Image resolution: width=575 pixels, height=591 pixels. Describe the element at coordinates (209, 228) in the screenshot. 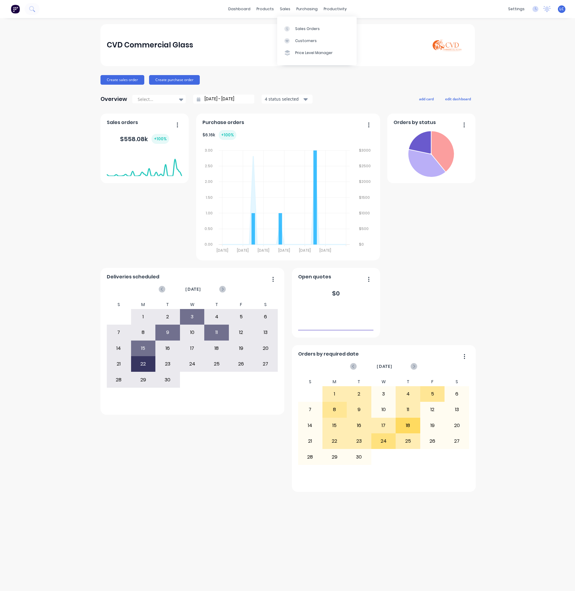

I see `tspan: 0.50` at that location.